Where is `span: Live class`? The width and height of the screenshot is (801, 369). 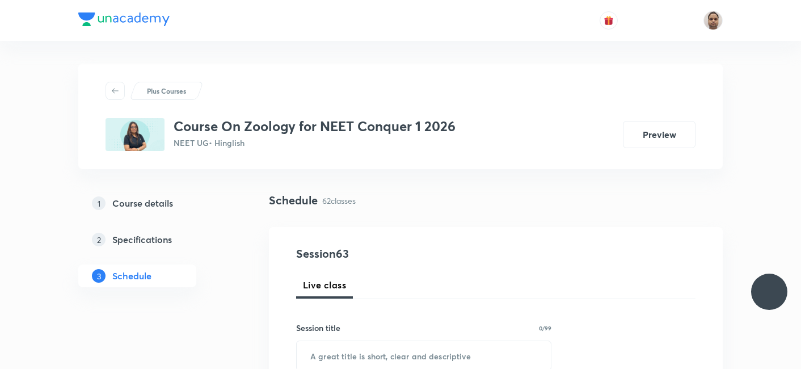
span: Live class is located at coordinates (324, 285).